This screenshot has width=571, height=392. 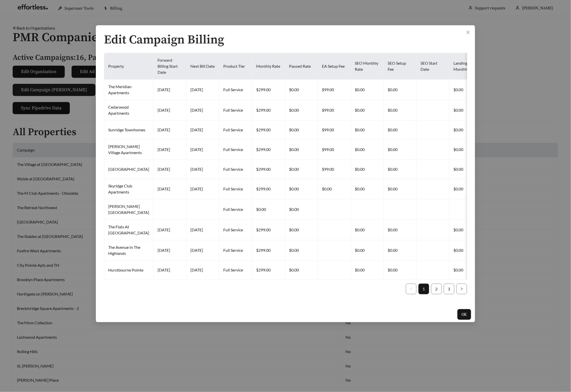 What do you see at coordinates (449, 289) in the screenshot?
I see `li: 3` at bounding box center [449, 289].